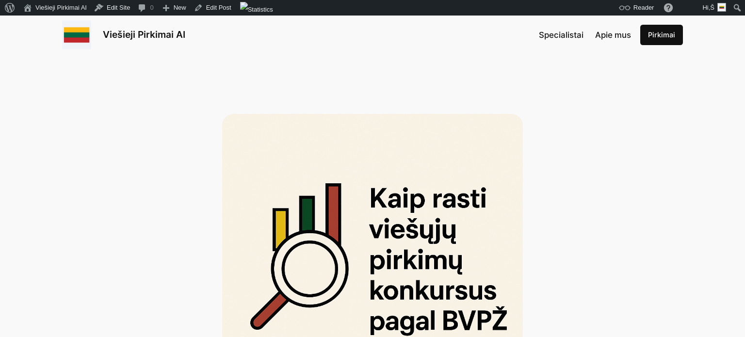 This screenshot has width=745, height=337. I want to click on nav: Navigation, so click(585, 35).